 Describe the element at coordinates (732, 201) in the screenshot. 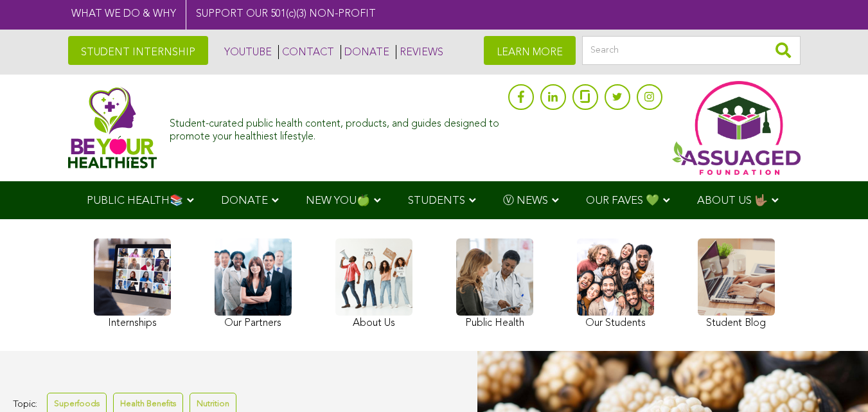

I see `span: ABOUT US 🤟🏽` at that location.